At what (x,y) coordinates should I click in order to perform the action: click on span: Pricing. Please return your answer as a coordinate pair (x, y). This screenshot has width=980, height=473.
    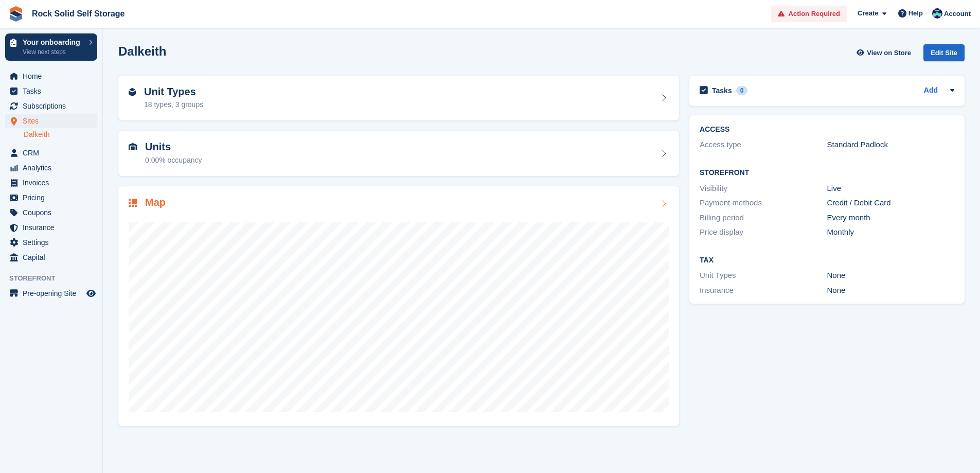
    Looking at the image, I should click on (53, 198).